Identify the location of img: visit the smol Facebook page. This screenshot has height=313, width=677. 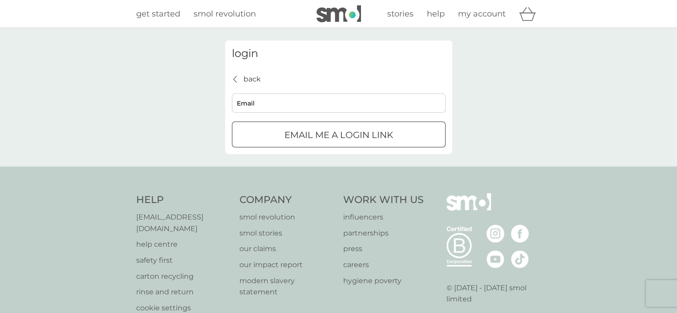
(520, 234).